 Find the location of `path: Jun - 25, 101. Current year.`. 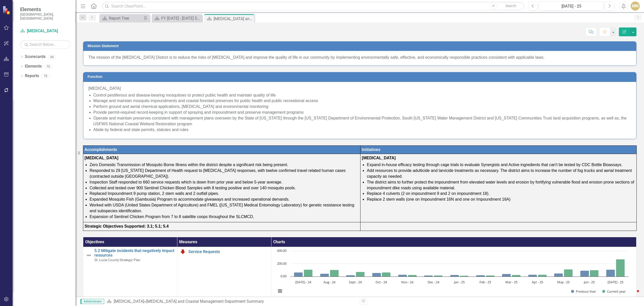

path: Jun - 25, 101. Current year. is located at coordinates (594, 274).